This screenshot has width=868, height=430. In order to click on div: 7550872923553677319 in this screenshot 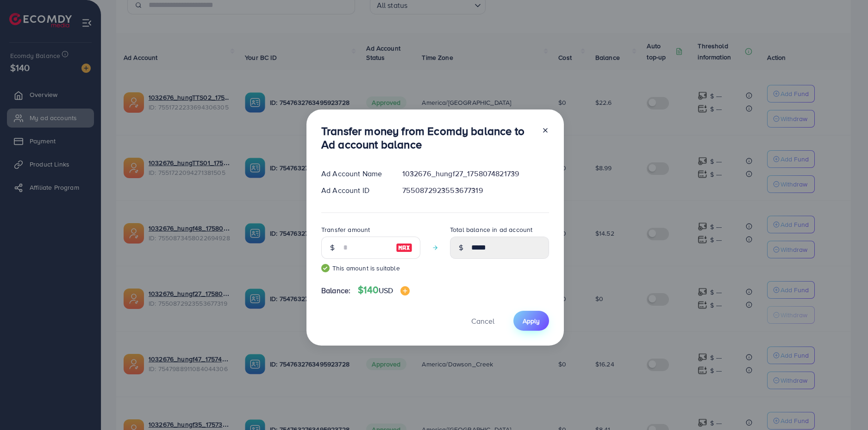, I will do `click(475, 190)`.